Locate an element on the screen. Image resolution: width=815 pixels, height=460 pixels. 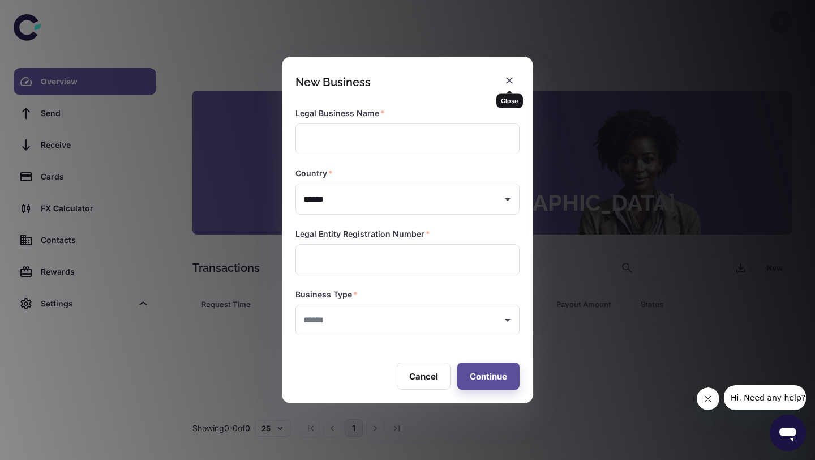
span: Hi. Need any help? is located at coordinates (44, 12).